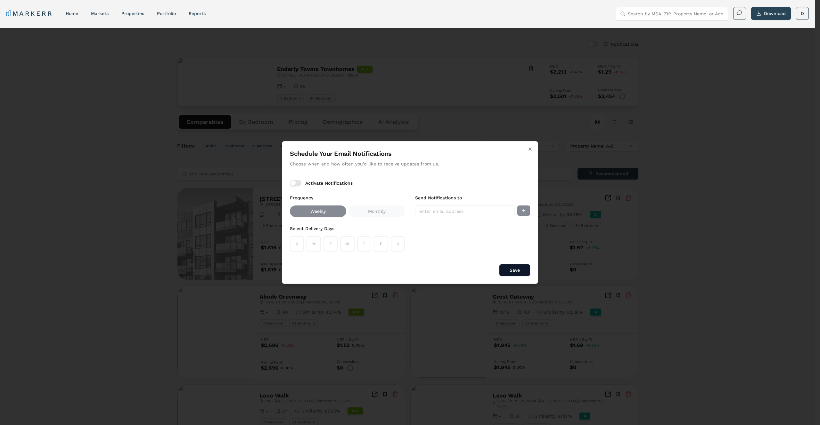  What do you see at coordinates (465, 211) in the screenshot?
I see `input: enter email address` at bounding box center [465, 211].